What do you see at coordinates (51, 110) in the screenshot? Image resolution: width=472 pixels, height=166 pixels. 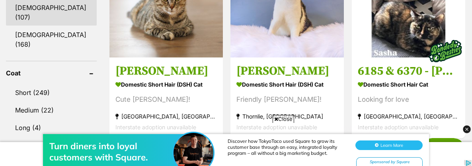 I see `a: Medium (22)` at bounding box center [51, 110].